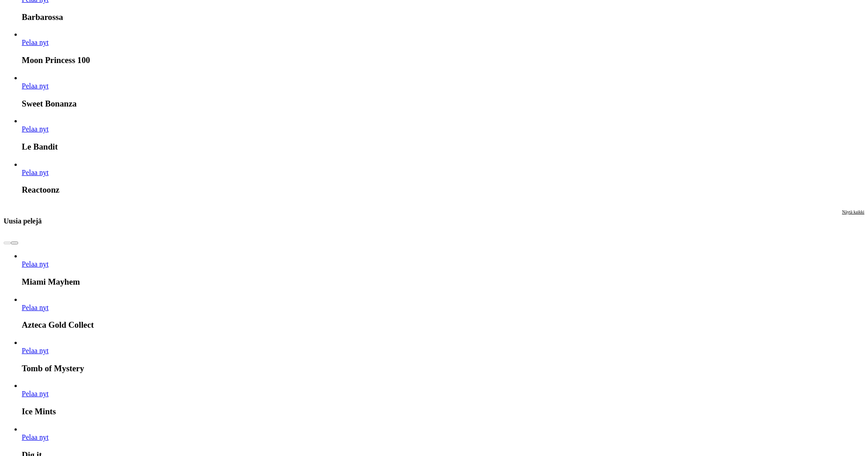  What do you see at coordinates (35, 350) in the screenshot?
I see `a: Tomb of Mystery` at bounding box center [35, 350].